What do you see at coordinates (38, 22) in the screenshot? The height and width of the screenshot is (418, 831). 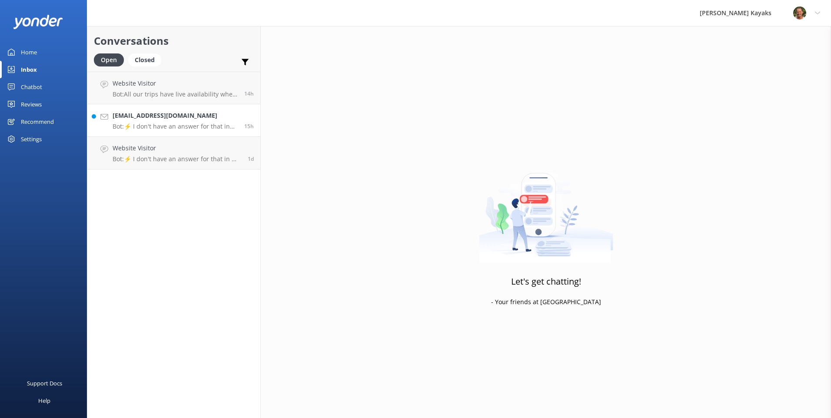 I see `img: yonder-white-logo.png` at bounding box center [38, 22].